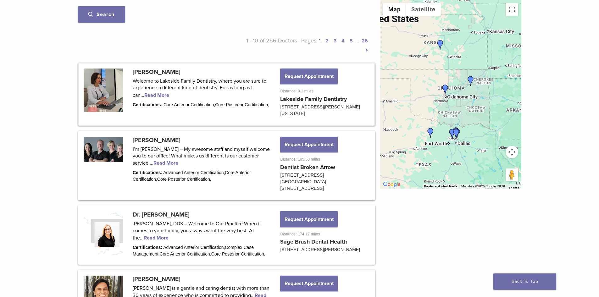 The image size is (599, 297). What do you see at coordinates (514, 188) in the screenshot?
I see `a: Terms` at bounding box center [514, 188].